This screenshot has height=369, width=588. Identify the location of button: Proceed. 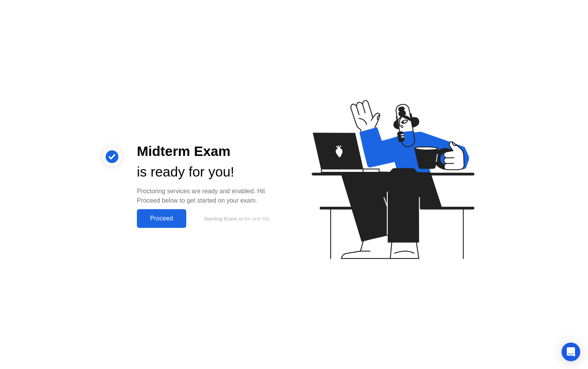
(161, 218).